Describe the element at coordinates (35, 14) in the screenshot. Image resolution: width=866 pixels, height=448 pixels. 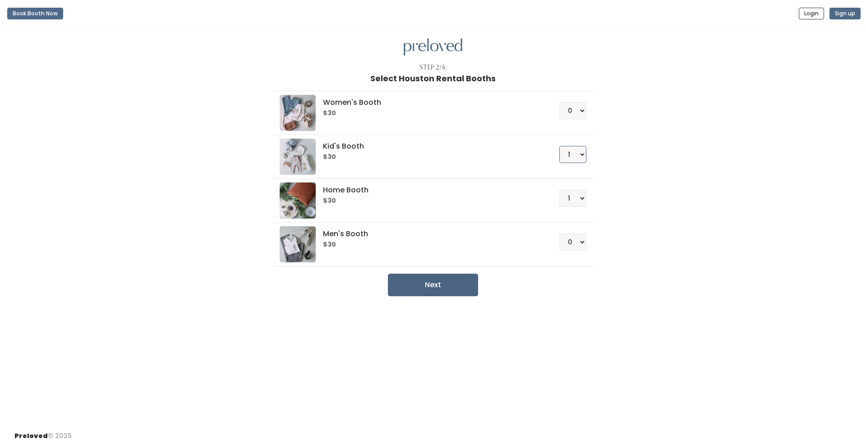
I see `a: Book Booth Now` at that location.